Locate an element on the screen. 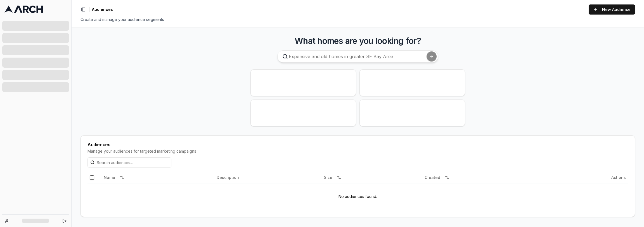 Image resolution: width=644 pixels, height=227 pixels. h3: What homes are you looking for? is located at coordinates (358, 41).